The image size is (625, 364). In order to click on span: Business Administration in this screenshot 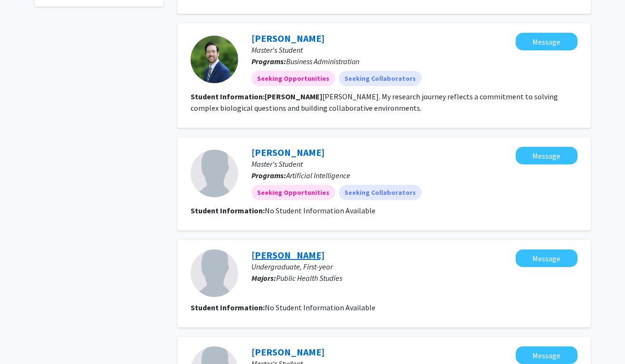, I will do `click(322, 61)`.